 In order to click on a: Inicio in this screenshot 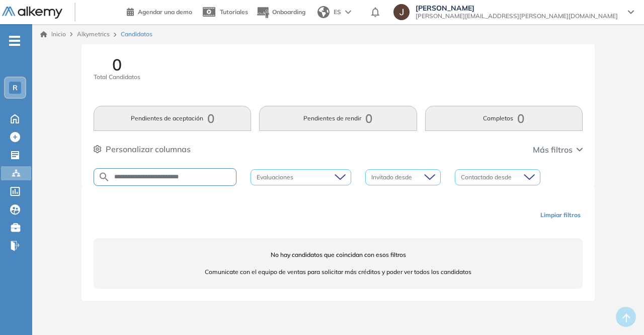, I will do `click(53, 34)`.